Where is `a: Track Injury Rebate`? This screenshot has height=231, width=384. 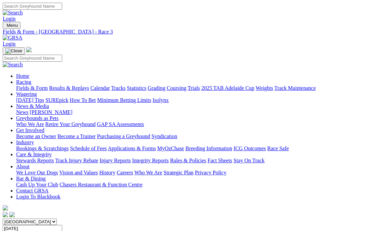
a: Track Injury Rebate is located at coordinates (77, 160).